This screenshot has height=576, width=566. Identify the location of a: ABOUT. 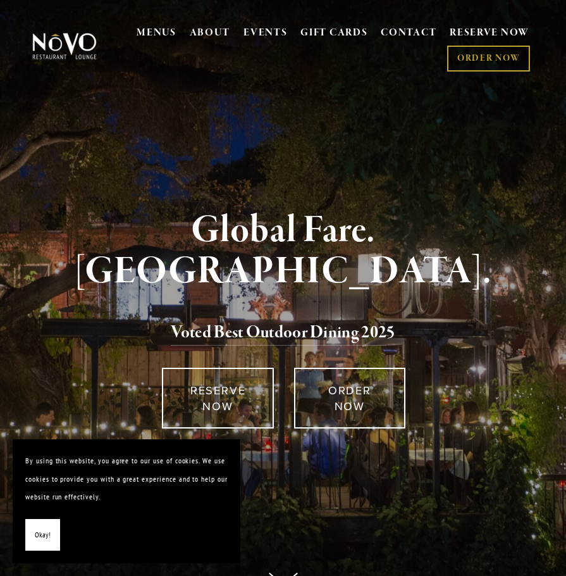
(210, 33).